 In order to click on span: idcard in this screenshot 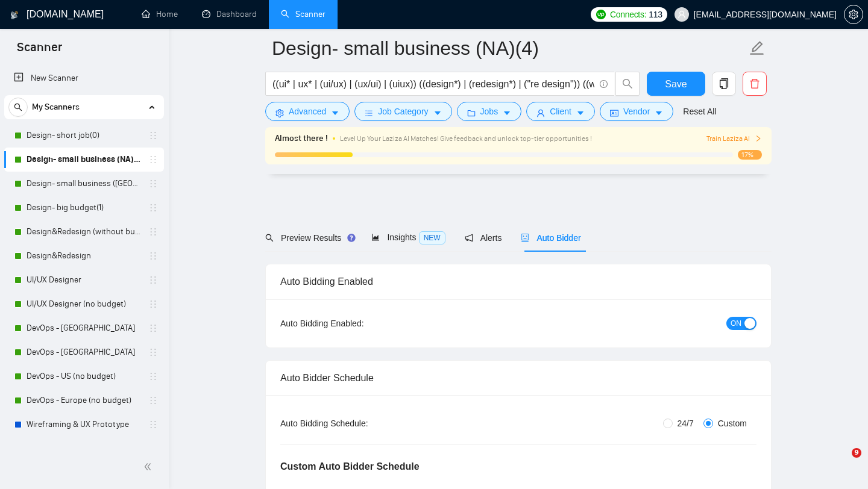, I will do `click(614, 112)`.